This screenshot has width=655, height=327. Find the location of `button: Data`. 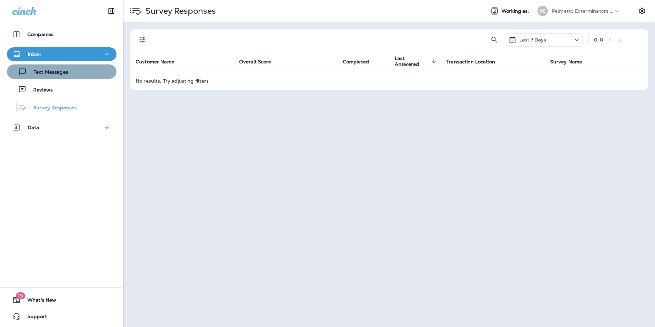

button: Data is located at coordinates (62, 127).